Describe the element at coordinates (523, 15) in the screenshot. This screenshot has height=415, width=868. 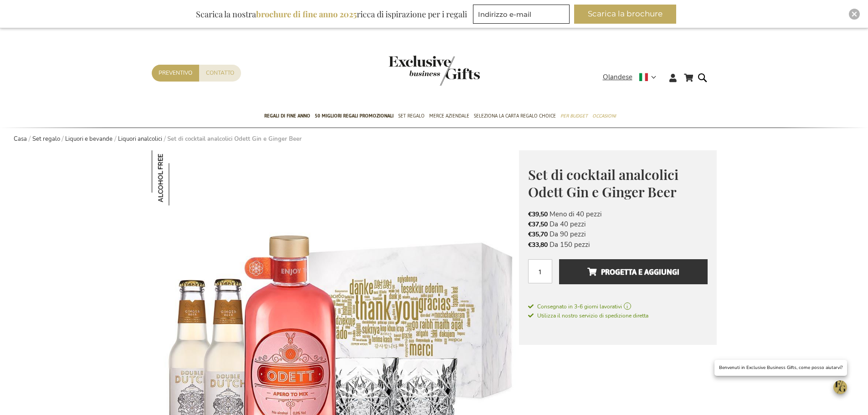
I see `form: offerte di marketing e promozioni` at that location.